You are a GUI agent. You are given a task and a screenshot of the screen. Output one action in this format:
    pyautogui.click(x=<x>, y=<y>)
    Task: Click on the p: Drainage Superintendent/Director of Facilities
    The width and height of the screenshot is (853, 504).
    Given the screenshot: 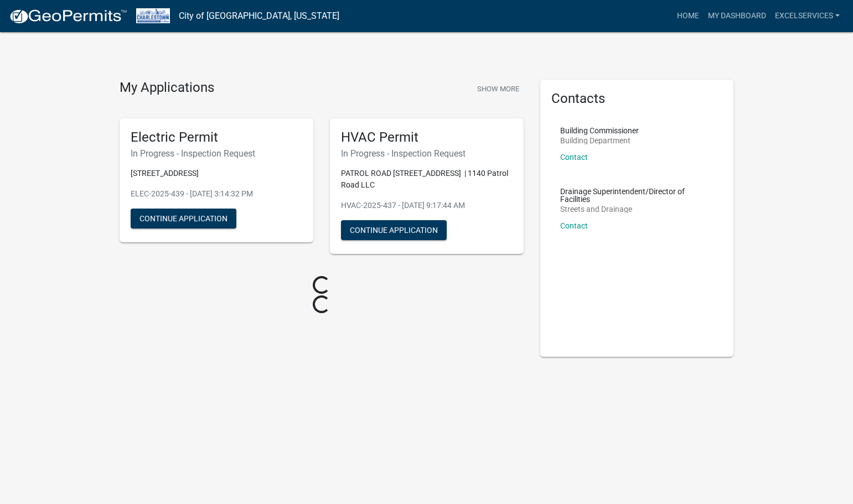 What is the action you would take?
    pyautogui.click(x=637, y=196)
    